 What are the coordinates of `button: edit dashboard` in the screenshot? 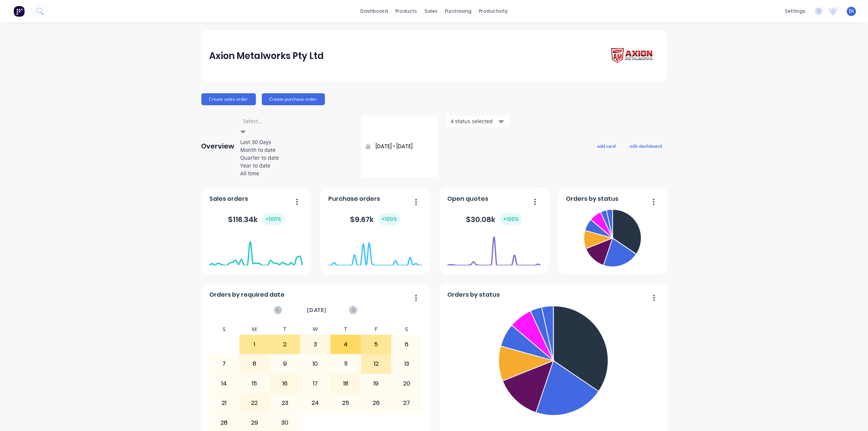 It's located at (646, 146).